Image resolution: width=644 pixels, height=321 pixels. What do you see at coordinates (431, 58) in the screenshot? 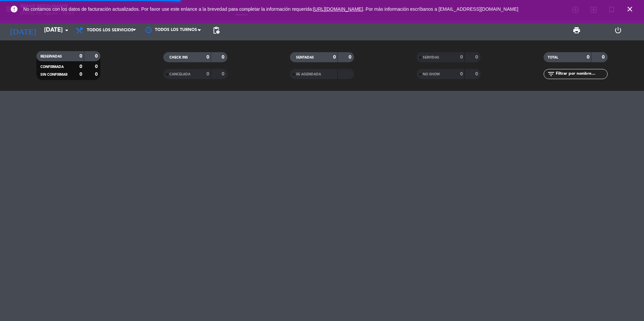
I see `span: SERVIDAS` at bounding box center [431, 58].